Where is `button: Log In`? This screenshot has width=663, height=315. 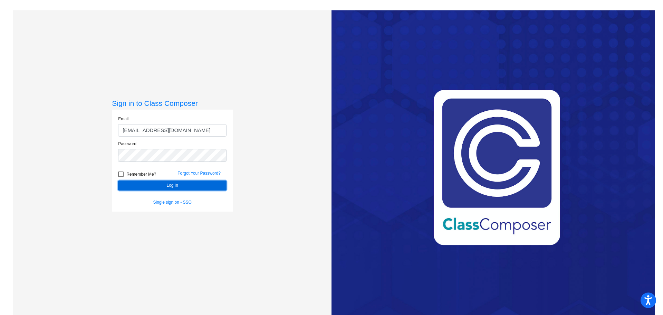
button: Log In is located at coordinates (172, 185).